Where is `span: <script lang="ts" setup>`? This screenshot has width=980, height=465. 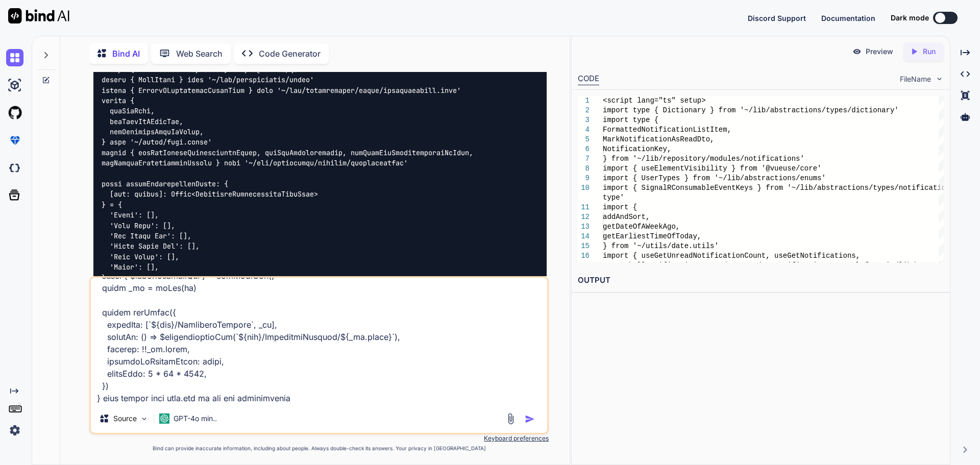 span: <script lang="ts" setup> is located at coordinates (654, 100).